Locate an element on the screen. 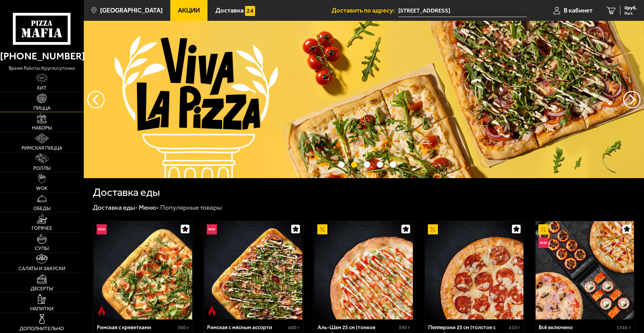 The height and width of the screenshot is (333, 644). a: АкционныйНовинкаВсё включено is located at coordinates (585, 270).